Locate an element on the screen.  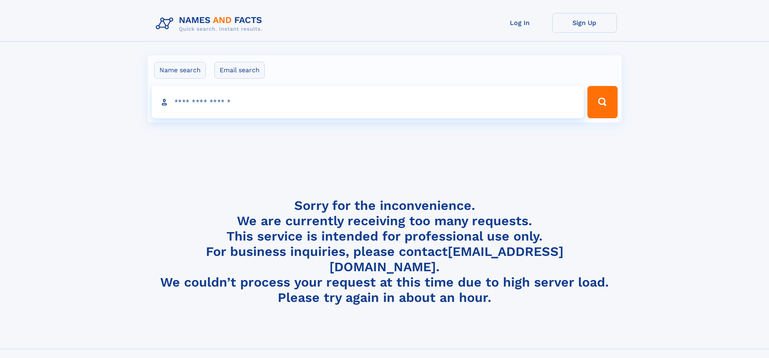
label: Name search is located at coordinates (180, 70).